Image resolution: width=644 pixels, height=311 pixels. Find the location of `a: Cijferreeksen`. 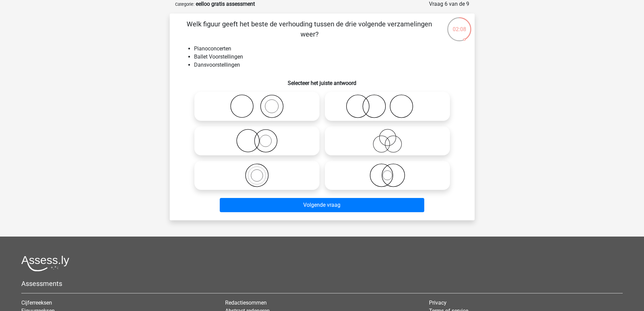

a: Cijferreeksen is located at coordinates (36, 303).